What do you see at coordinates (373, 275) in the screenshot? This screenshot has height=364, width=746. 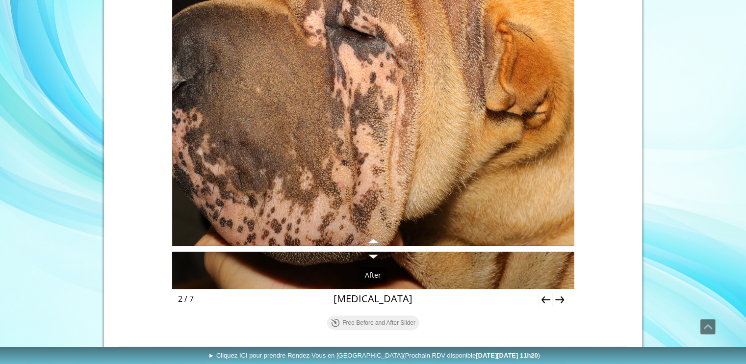 I see `div: After` at bounding box center [373, 275].